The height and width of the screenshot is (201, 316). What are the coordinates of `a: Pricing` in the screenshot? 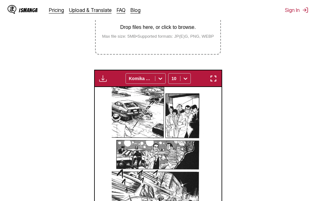 It's located at (57, 10).